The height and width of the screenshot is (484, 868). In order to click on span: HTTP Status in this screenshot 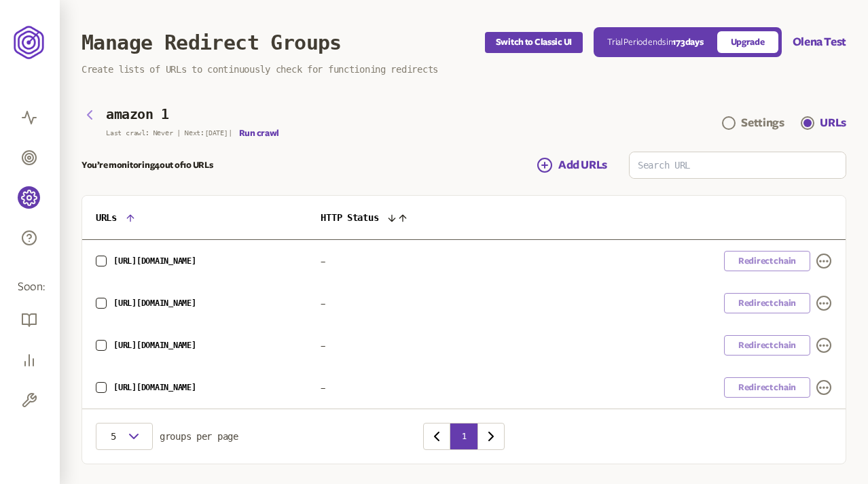, I will do `click(349, 218)`.